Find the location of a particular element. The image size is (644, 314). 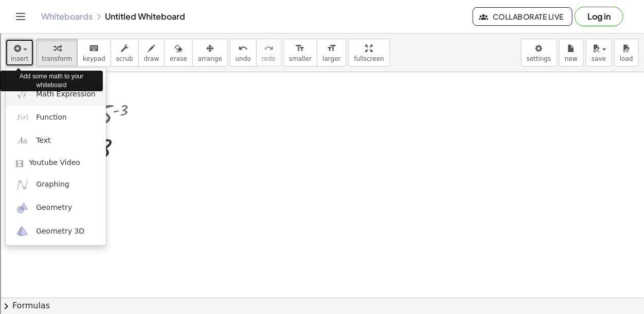

span: Collaborate Live is located at coordinates (523, 16).